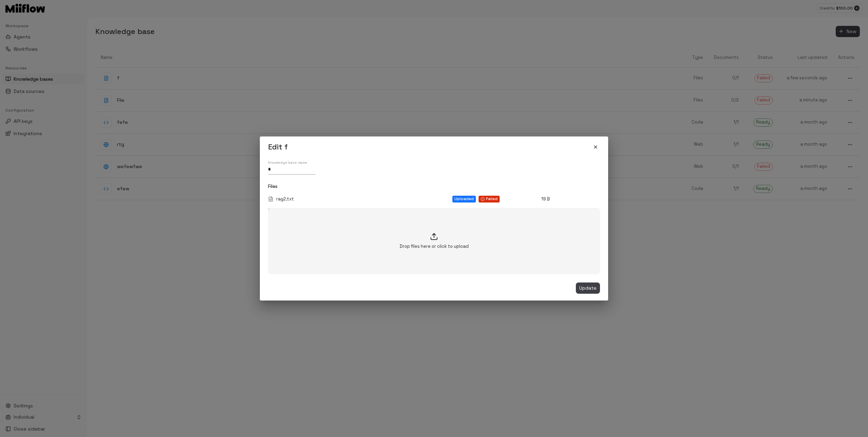 This screenshot has width=868, height=437. Describe the element at coordinates (285, 199) in the screenshot. I see `p: rag2.txt` at that location.